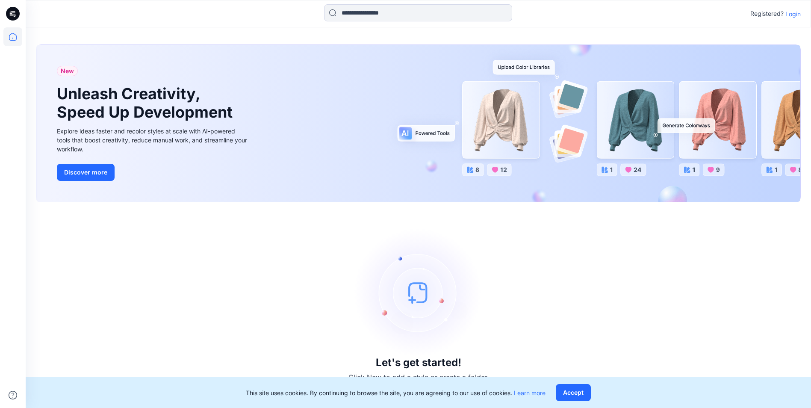 The height and width of the screenshot is (408, 811). Describe the element at coordinates (419, 377) in the screenshot. I see `p: Click New to add a style or create a folder.` at that location.